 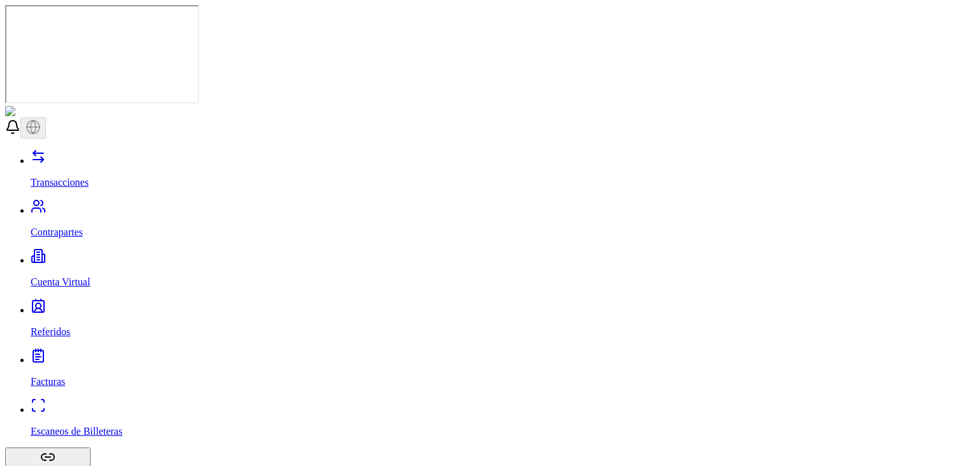 I want to click on a: Referidos, so click(x=503, y=321).